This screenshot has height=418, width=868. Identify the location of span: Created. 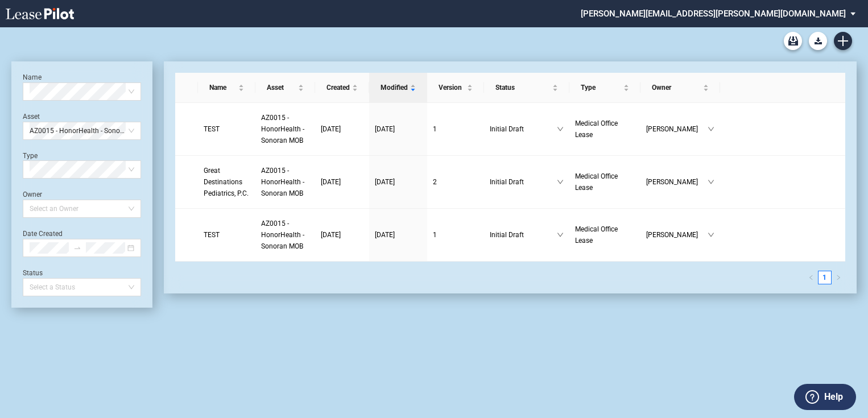
(338, 87).